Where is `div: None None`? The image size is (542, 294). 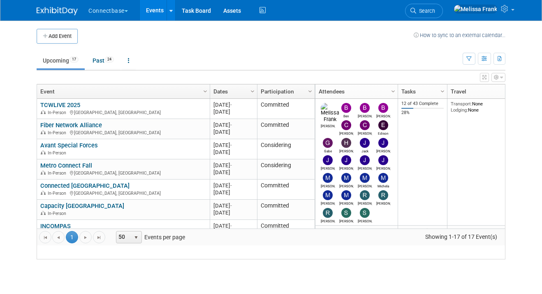 div: None None is located at coordinates (480, 106).